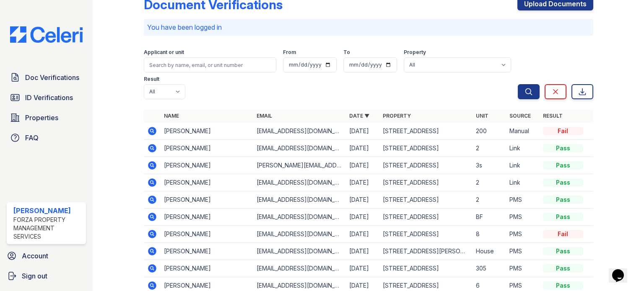  Describe the element at coordinates (48, 228) in the screenshot. I see `div: Forza Property Management Services` at that location.